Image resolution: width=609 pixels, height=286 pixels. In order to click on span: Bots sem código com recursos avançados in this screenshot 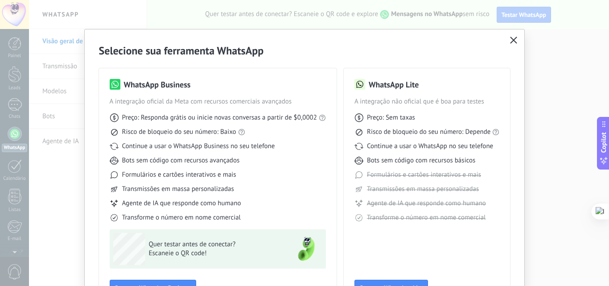, I will do `click(181, 160)`.